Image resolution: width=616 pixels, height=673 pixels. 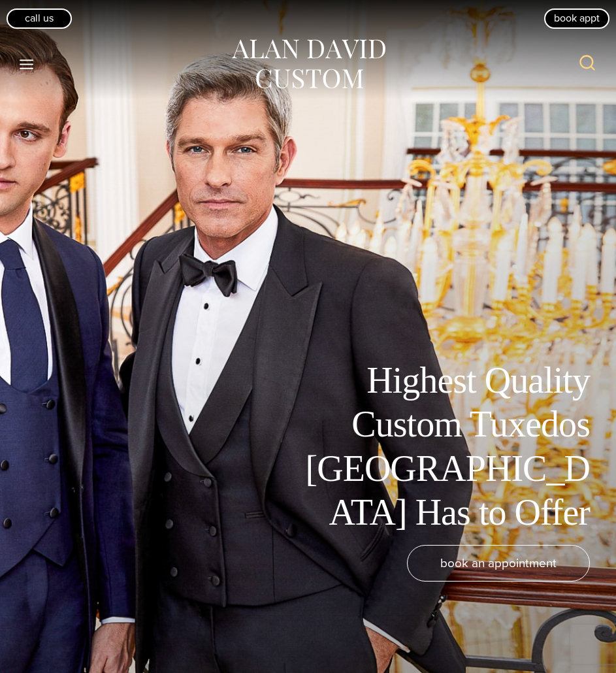 What do you see at coordinates (499, 562) in the screenshot?
I see `span: book an appointment` at bounding box center [499, 562].